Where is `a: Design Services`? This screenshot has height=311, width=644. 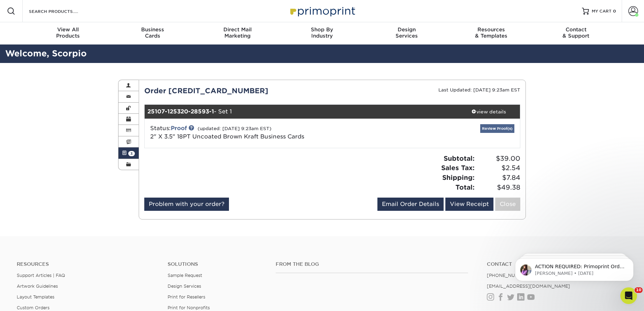
a: Design Services is located at coordinates (184, 286).